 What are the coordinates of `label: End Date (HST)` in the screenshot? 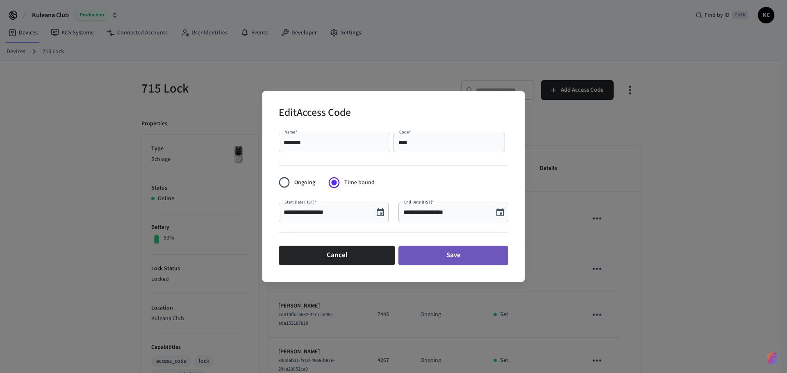 It's located at (419, 202).